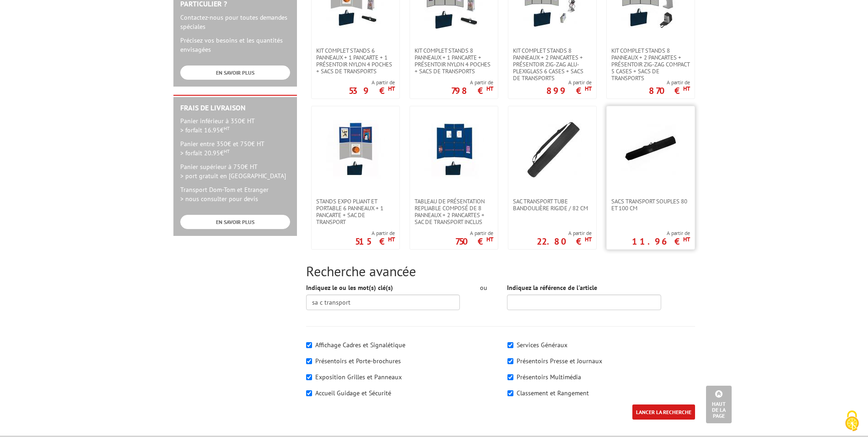 The width and height of the screenshot is (868, 437). What do you see at coordinates (358, 361) in the screenshot?
I see `label: Présentoirs et Porte-brochures` at bounding box center [358, 361].